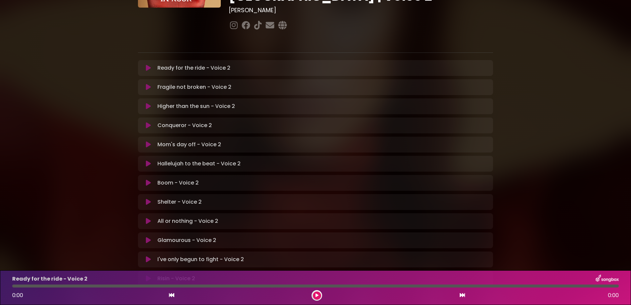 The image size is (631, 305). Describe the element at coordinates (607, 279) in the screenshot. I see `img: songbox-logo-white.png` at that location.